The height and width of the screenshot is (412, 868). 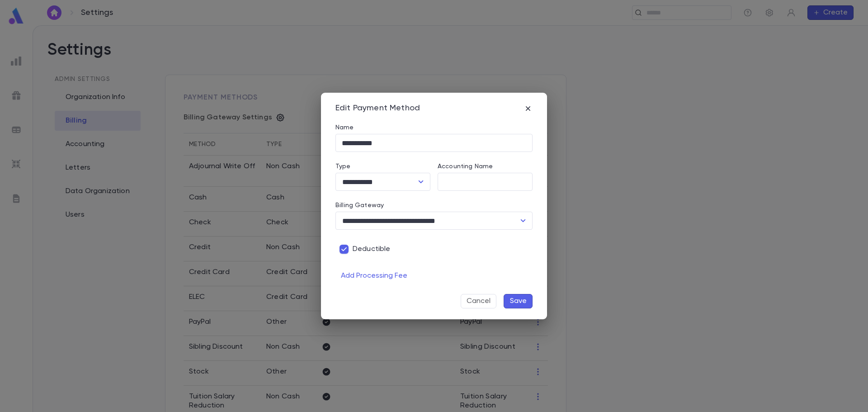 I want to click on button: Cancel, so click(x=478, y=301).